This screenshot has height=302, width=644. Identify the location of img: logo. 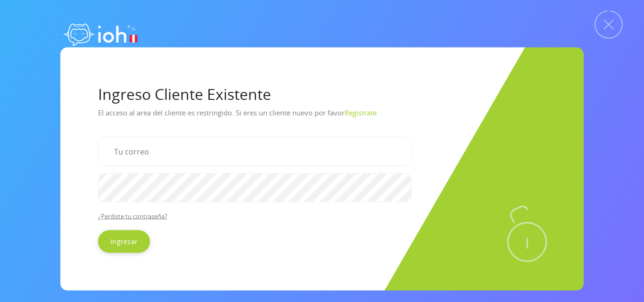
(100, 33).